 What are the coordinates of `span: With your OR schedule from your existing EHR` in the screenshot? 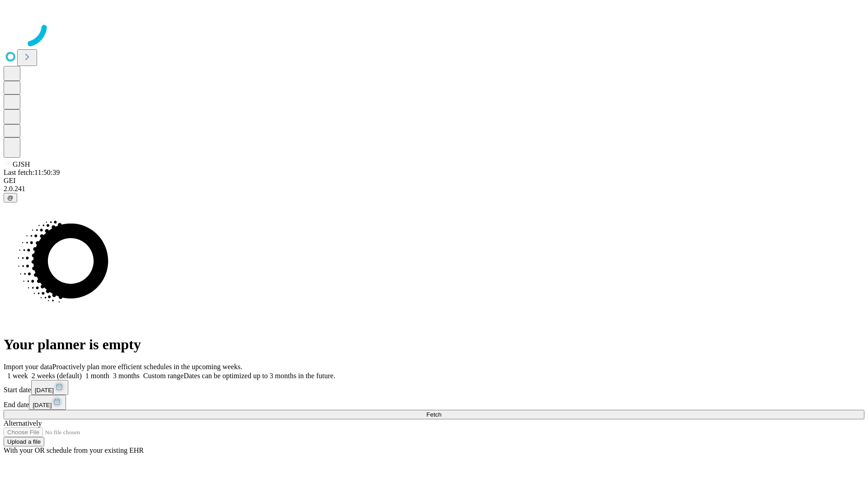 It's located at (74, 451).